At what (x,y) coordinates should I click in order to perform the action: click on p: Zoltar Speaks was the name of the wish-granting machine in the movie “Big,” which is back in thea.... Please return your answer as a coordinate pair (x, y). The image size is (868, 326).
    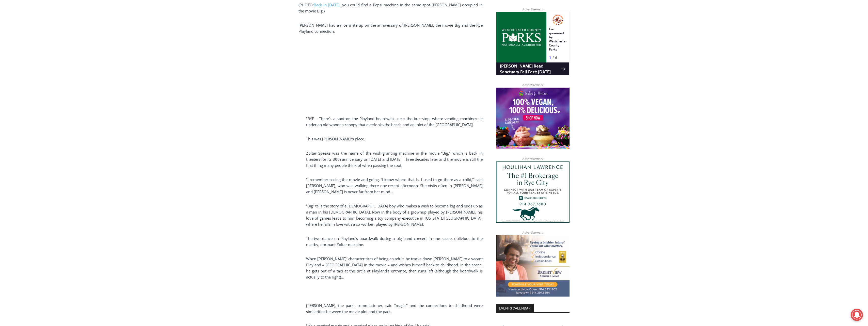
    Looking at the image, I should click on (391, 159).